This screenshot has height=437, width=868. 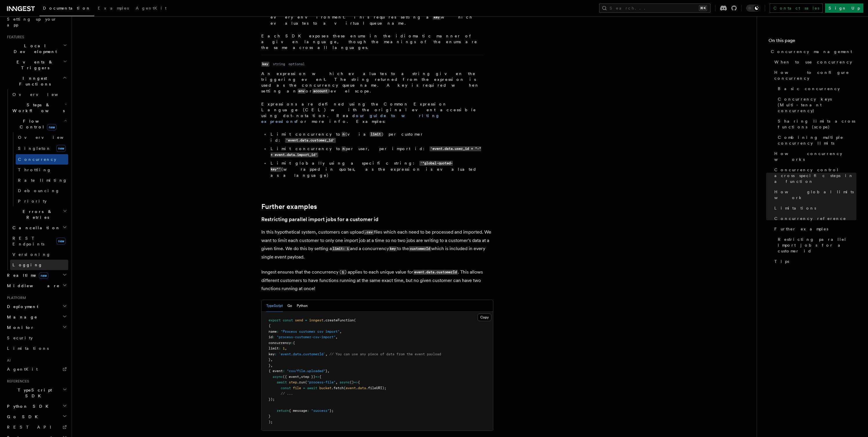 What do you see at coordinates (810, 218) in the screenshot?
I see `span: Concurrency reference` at bounding box center [810, 218].